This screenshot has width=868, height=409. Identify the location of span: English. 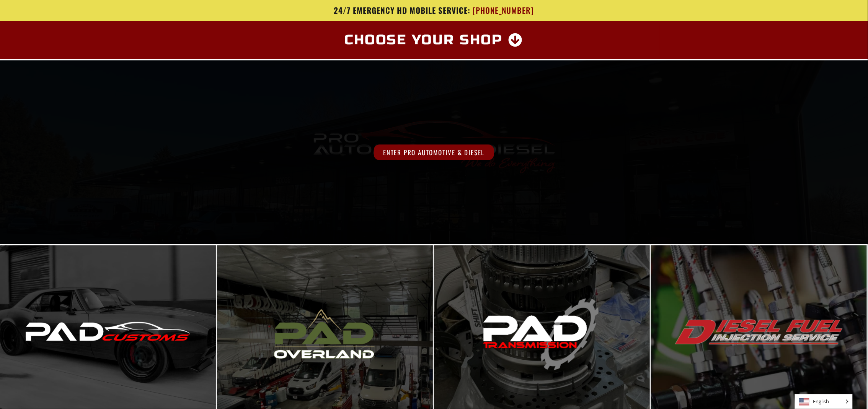
(824, 402).